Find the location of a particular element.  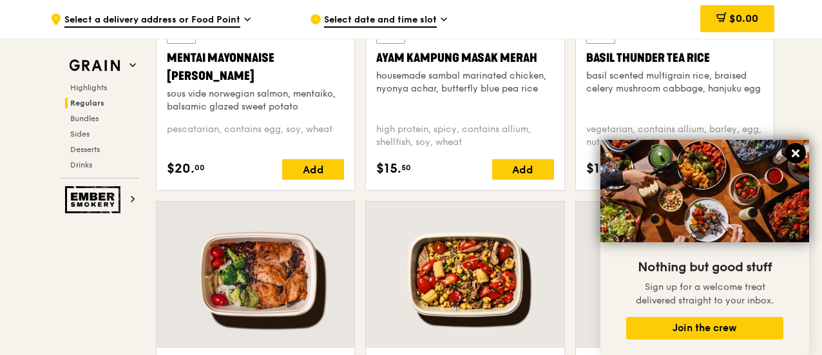

span: Sign up for a welcome treat delivered straight to your inbox. is located at coordinates (704, 294).